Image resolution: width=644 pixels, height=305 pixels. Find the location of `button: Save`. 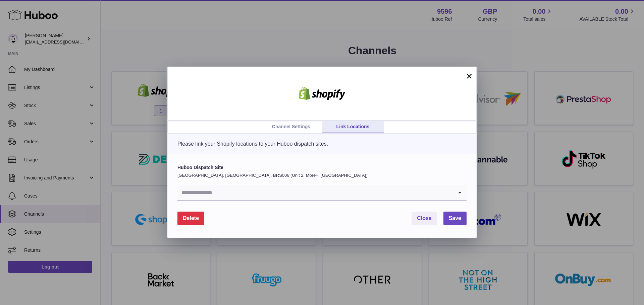

button: Save is located at coordinates (455, 219).